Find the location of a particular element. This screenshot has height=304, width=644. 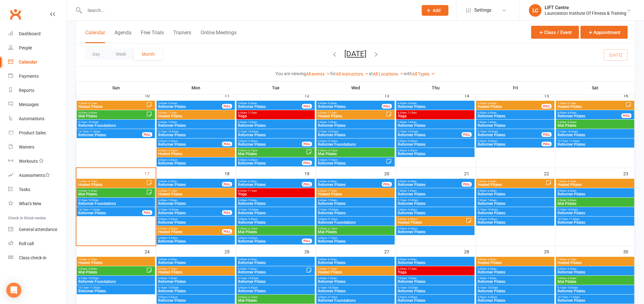

span: 6:30pm is located at coordinates (352, 160).